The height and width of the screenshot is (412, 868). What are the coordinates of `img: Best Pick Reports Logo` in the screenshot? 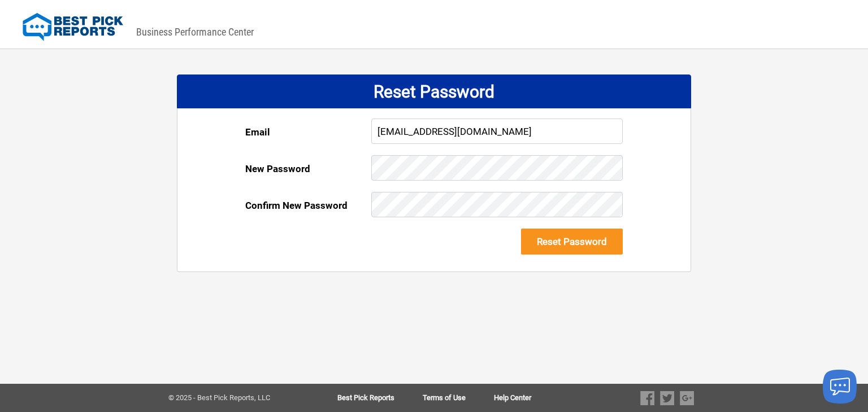 It's located at (73, 27).